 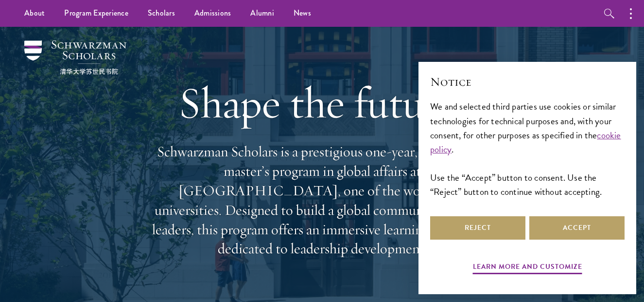 What do you see at coordinates (322, 200) in the screenshot?
I see `p: Schwarzman Scholars is a prestigious one-year, fully funded master’s program in global affairs at...` at bounding box center [322, 200].